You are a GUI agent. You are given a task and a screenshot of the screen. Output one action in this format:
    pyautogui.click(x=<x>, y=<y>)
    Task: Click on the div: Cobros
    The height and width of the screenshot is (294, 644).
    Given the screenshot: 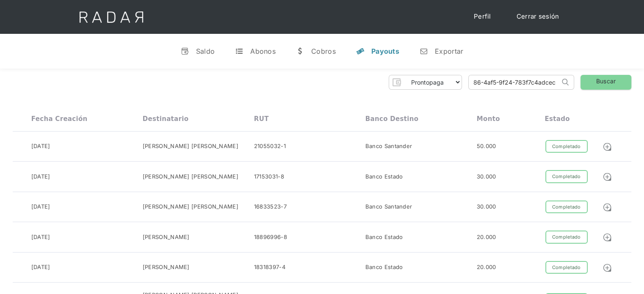 What is the action you would take?
    pyautogui.click(x=324, y=51)
    